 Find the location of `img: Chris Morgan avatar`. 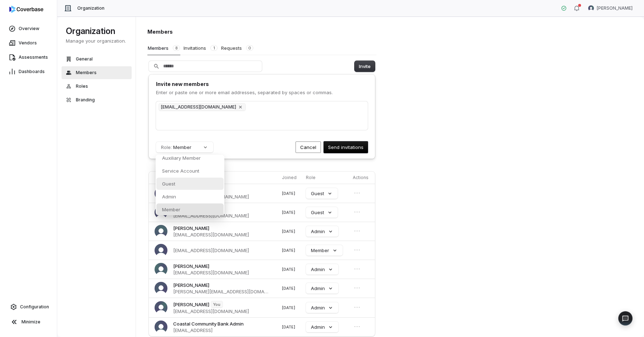

img: Chris Morgan avatar is located at coordinates (591, 8).